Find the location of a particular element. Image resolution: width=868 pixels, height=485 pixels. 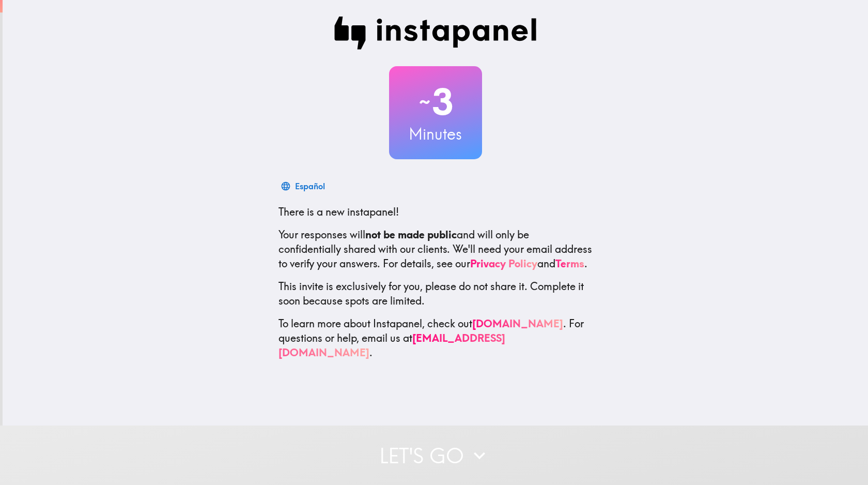

a: Privacy Policy is located at coordinates (504, 263).